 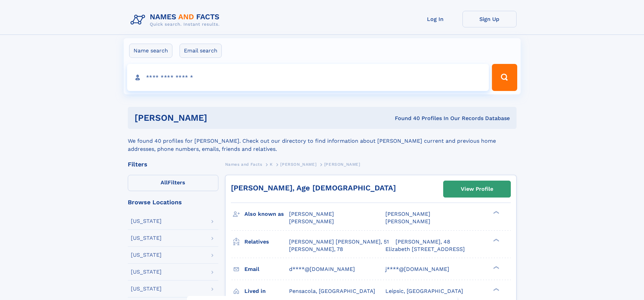 I want to click on a: Log In, so click(x=435, y=19).